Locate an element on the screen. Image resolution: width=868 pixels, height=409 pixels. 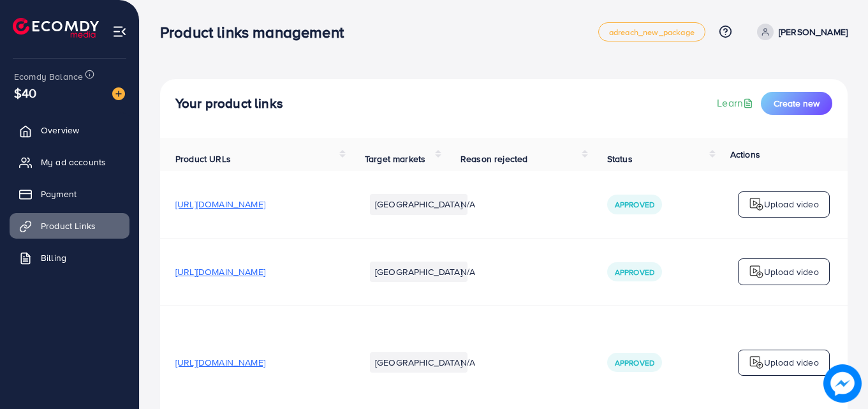
span: Target markets is located at coordinates (394, 159).